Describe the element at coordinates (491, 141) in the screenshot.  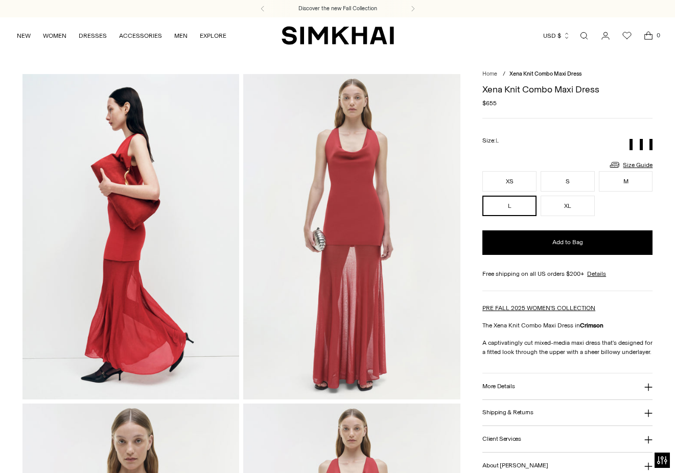
I see `label: Size:` at that location.